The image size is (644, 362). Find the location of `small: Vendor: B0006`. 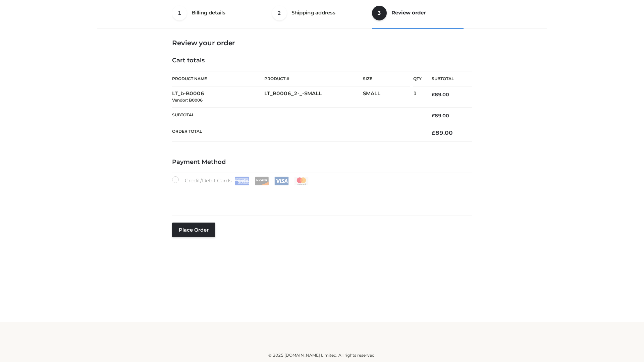

small: Vendor: B0006 is located at coordinates (187, 100).